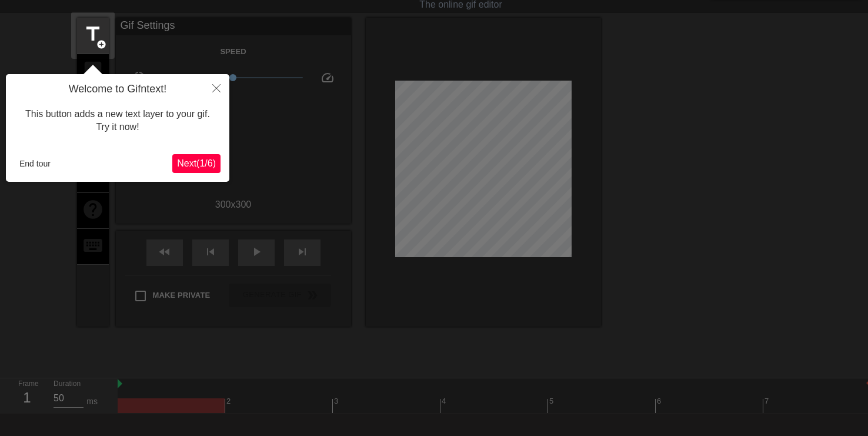  Describe the element at coordinates (117, 89) in the screenshot. I see `h4: Welcome to Gifntext!` at that location.